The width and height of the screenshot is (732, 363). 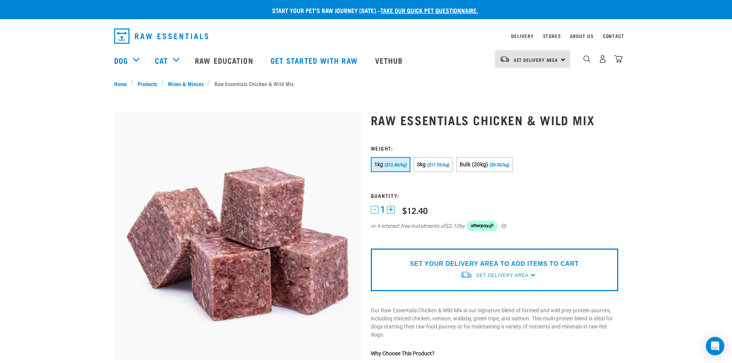 I want to click on a: Cat, so click(x=161, y=60).